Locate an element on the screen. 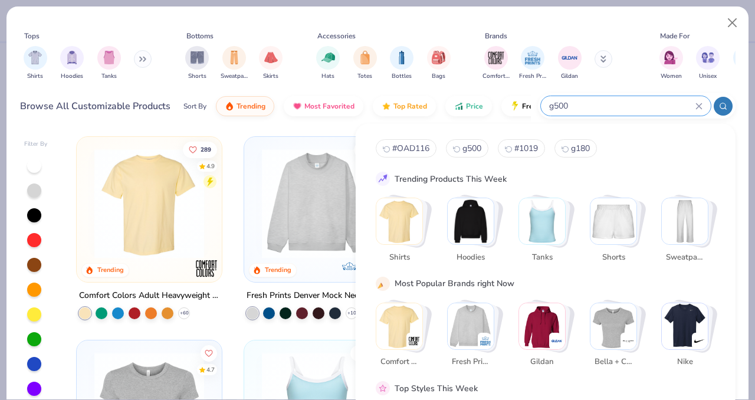 This screenshot has width=755, height=400. div: Tops is located at coordinates (32, 36).